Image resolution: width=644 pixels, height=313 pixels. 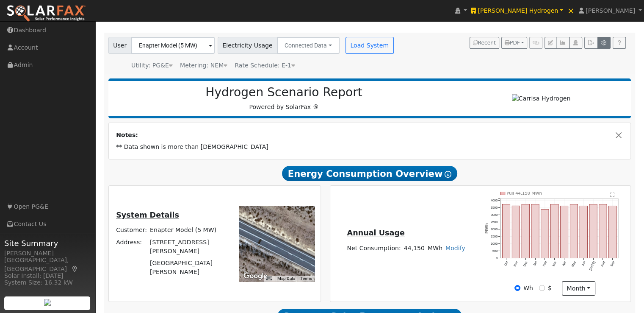 What do you see at coordinates (555, 264) in the screenshot?
I see `text: Mar` at bounding box center [555, 264].